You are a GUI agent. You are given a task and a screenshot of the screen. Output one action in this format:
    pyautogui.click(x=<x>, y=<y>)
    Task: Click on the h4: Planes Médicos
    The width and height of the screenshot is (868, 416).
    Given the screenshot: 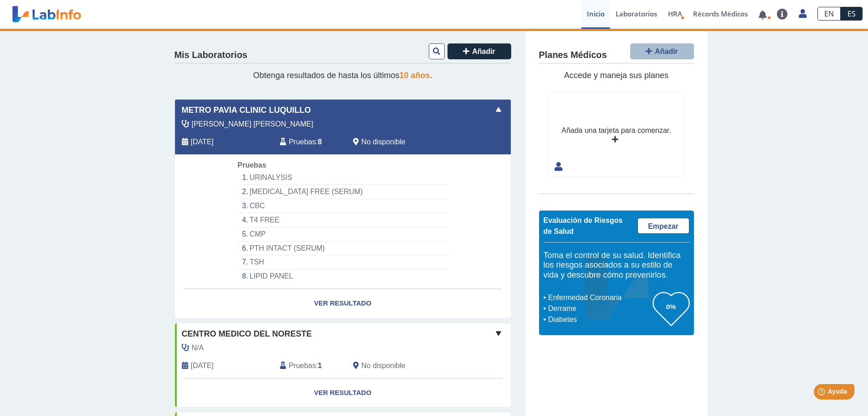 What is the action you would take?
    pyautogui.click(x=573, y=55)
    